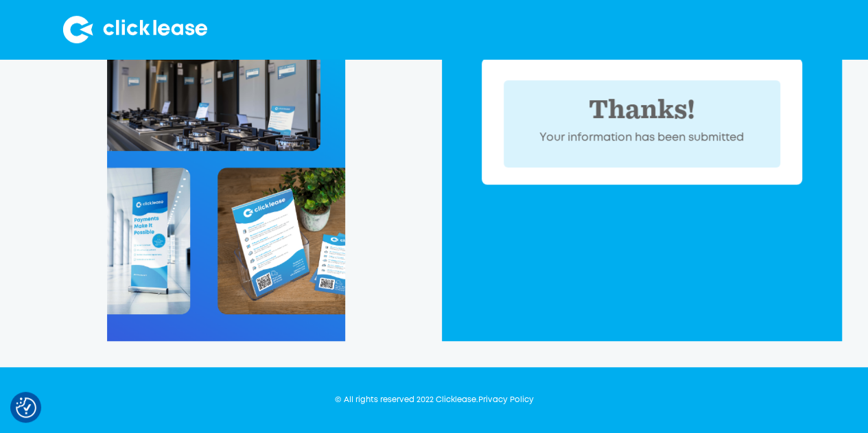 This screenshot has height=433, width=868. I want to click on div: © All rights reserved 2022 Clicklease., so click(434, 400).